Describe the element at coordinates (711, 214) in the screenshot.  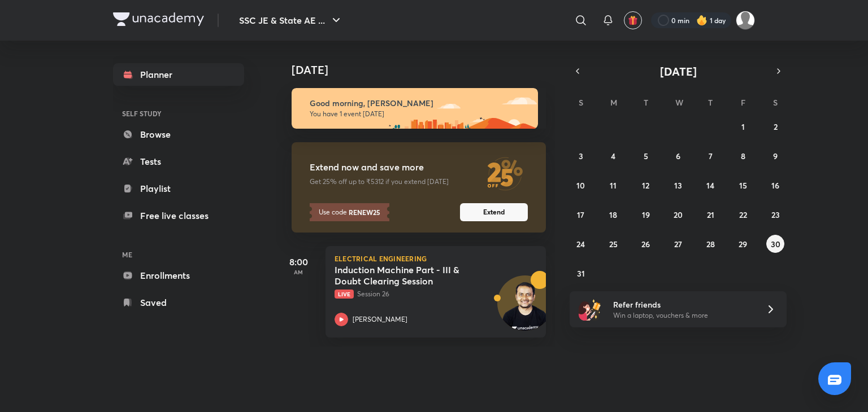
I see `abbr: August 21, 2025` at that location.